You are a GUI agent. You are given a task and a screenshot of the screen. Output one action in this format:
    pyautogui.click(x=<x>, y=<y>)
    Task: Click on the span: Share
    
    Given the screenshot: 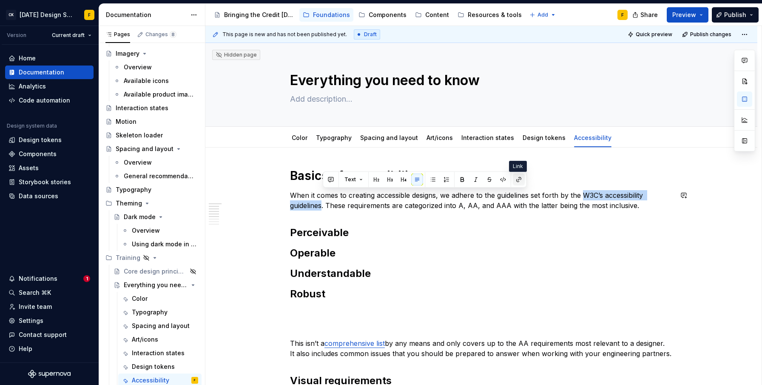 What is the action you would take?
    pyautogui.click(x=649, y=15)
    